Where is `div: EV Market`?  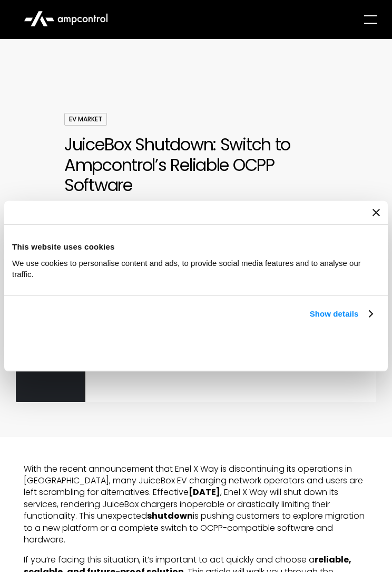 div: EV Market is located at coordinates (85, 119).